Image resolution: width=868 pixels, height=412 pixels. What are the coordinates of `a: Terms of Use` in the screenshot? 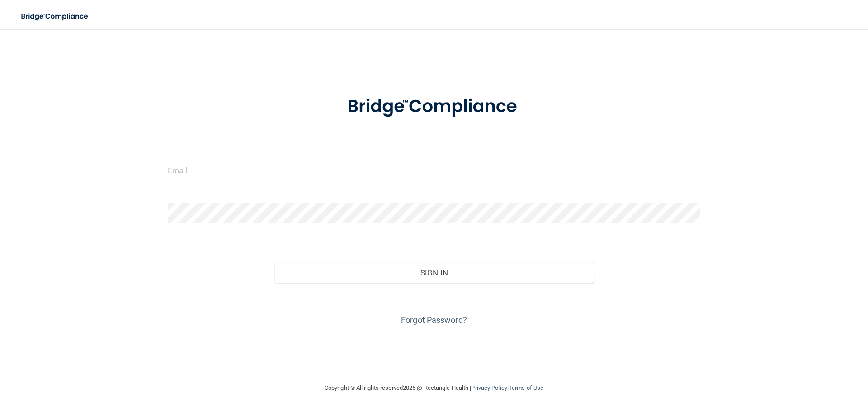 It's located at (525, 388).